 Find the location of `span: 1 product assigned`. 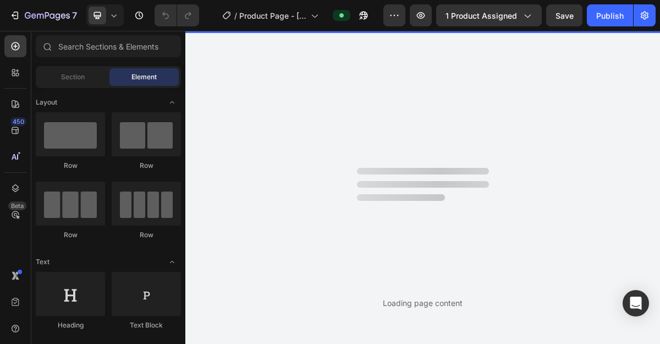

span: 1 product assigned is located at coordinates (481, 15).